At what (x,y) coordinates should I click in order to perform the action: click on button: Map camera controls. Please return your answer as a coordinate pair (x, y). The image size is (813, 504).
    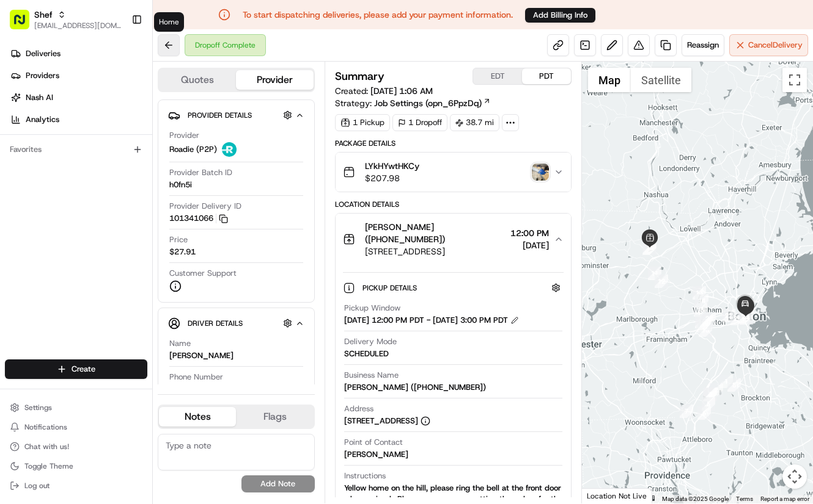
    Looking at the image, I should click on (794, 477).